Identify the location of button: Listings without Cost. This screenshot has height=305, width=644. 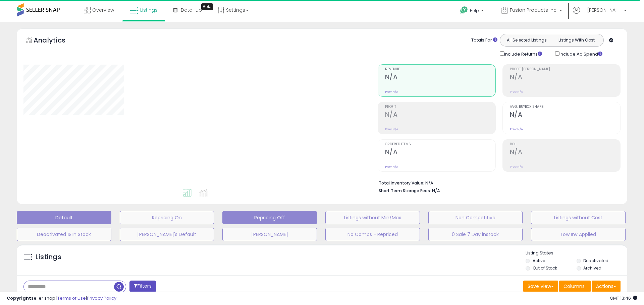
(578, 218).